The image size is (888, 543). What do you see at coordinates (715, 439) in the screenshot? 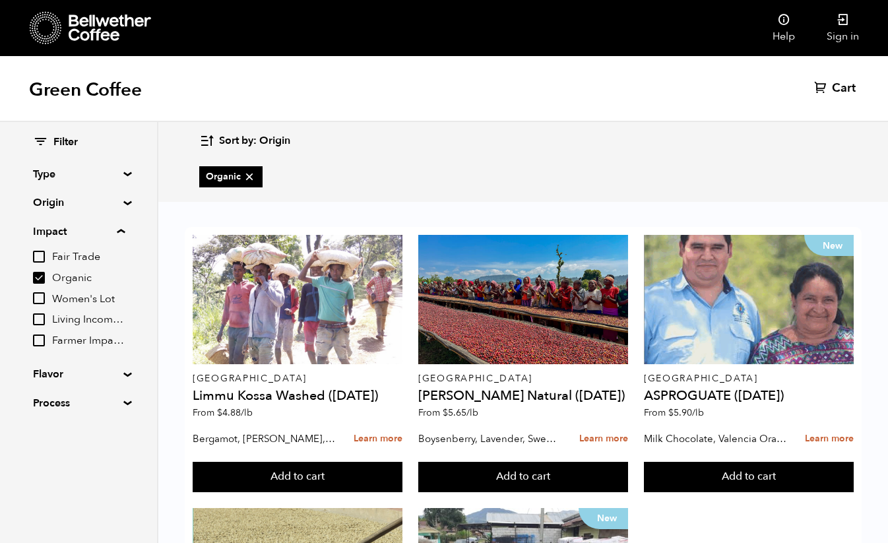
I see `p: Milk Chocolate, Valencia Orange, Agave` at bounding box center [715, 439].